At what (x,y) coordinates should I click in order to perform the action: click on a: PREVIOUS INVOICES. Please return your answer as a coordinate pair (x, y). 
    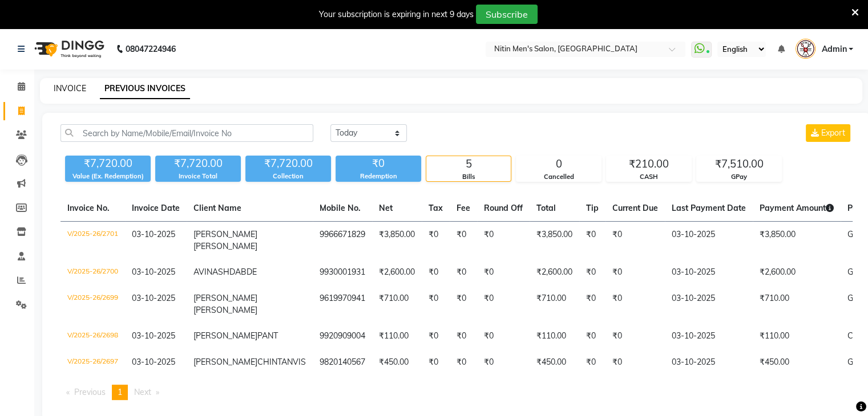
    Looking at the image, I should click on (145, 89).